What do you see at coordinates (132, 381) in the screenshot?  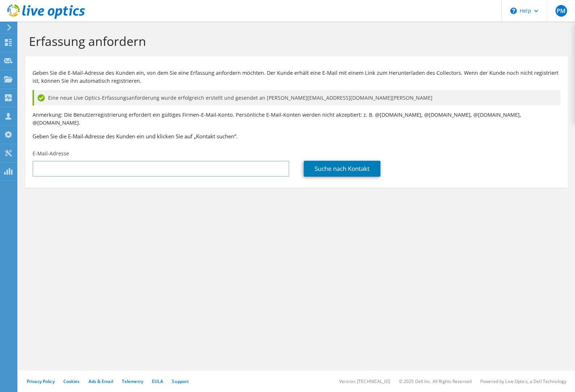 I see `a: Telemetry` at bounding box center [132, 381].